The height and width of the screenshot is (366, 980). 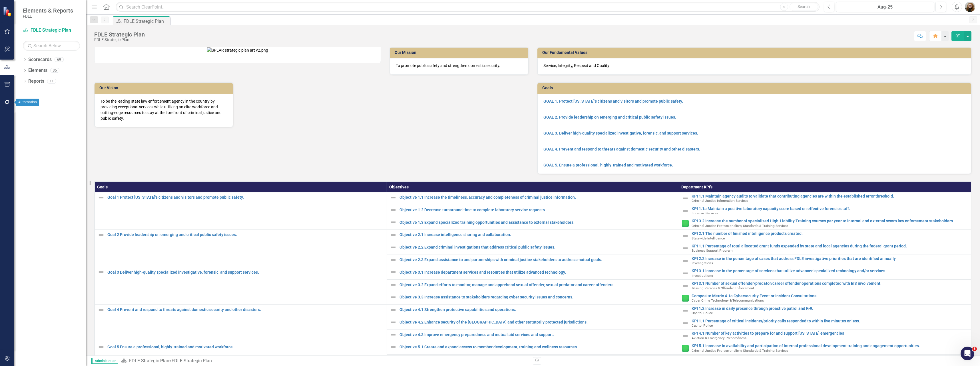 I want to click on h3: Our Mission, so click(x=460, y=53).